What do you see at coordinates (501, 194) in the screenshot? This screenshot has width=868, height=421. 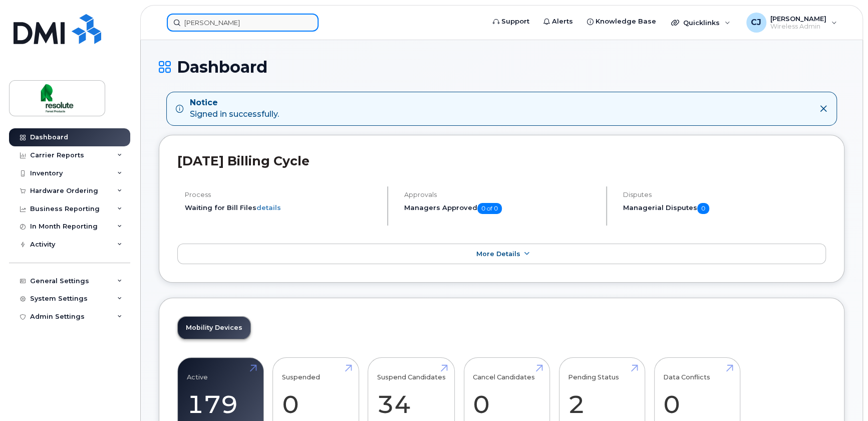 I see `h4: Approvals` at bounding box center [501, 194].